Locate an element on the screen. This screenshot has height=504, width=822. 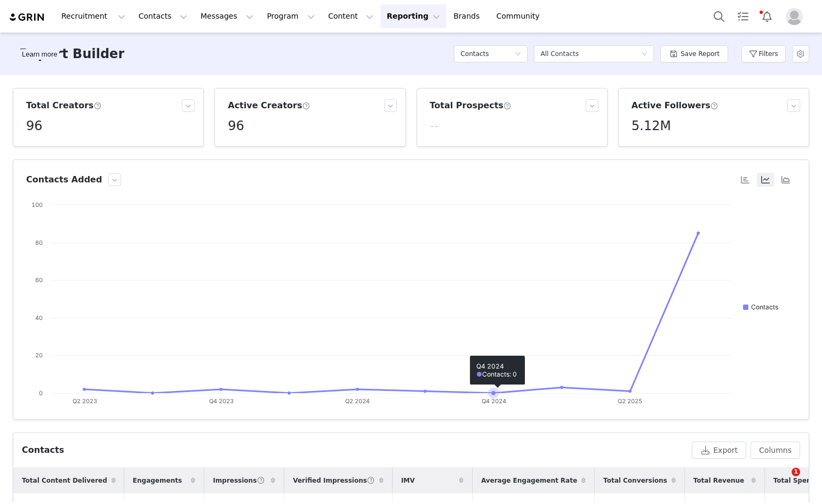
h3: Report Builder is located at coordinates (72, 54).